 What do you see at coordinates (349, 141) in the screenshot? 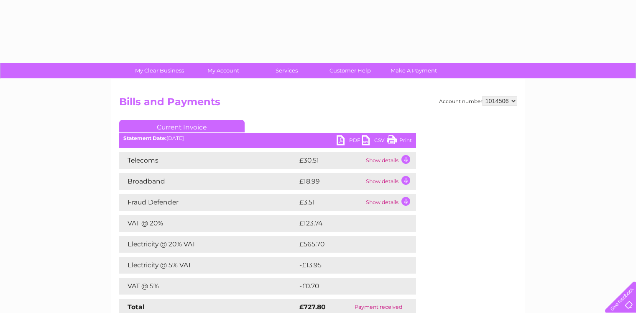
I see `a: PDF` at bounding box center [349, 141].